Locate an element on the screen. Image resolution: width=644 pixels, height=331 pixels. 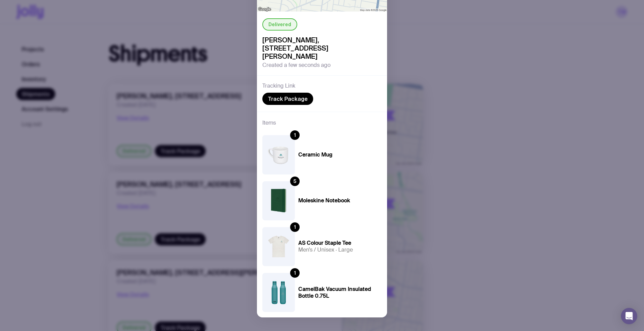
h4: Ceramic Mug is located at coordinates (340, 155).